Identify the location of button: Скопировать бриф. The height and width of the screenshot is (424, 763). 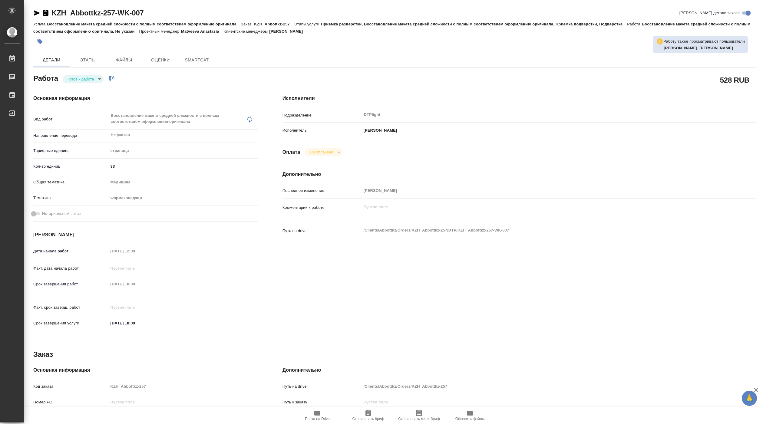
(368, 416).